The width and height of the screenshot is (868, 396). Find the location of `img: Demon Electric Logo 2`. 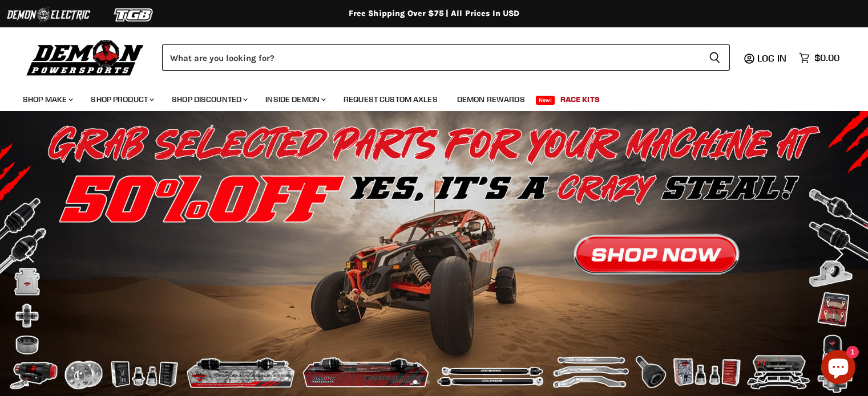

img: Demon Electric Logo 2 is located at coordinates (49, 15).